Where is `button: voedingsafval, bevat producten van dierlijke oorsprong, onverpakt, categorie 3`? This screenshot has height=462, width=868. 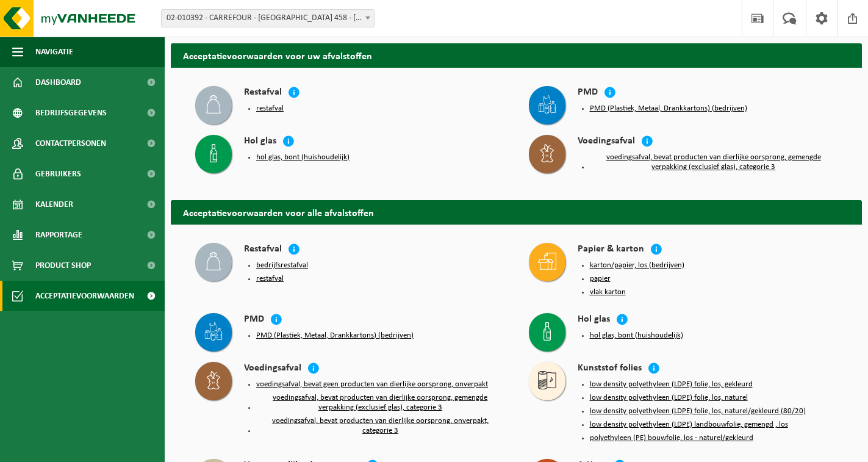
button: voedingsafval, bevat producten van dierlijke oorsprong, onverpakt, categorie 3 is located at coordinates (380, 426).